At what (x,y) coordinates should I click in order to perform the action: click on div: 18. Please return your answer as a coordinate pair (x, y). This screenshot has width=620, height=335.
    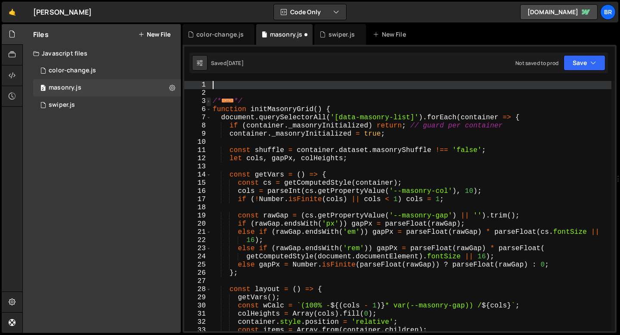
    Looking at the image, I should click on (198, 207).